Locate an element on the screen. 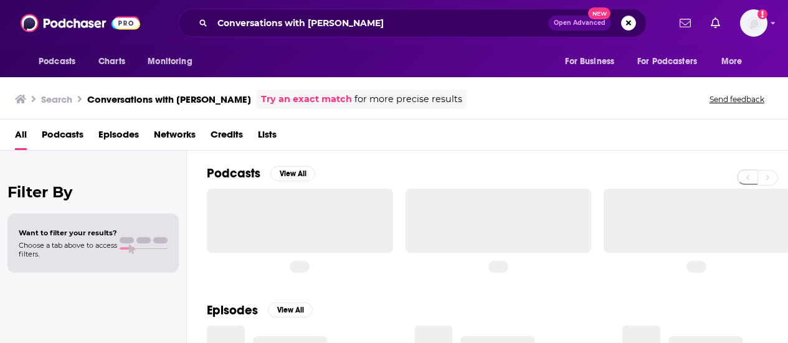  a: All is located at coordinates (21, 137).